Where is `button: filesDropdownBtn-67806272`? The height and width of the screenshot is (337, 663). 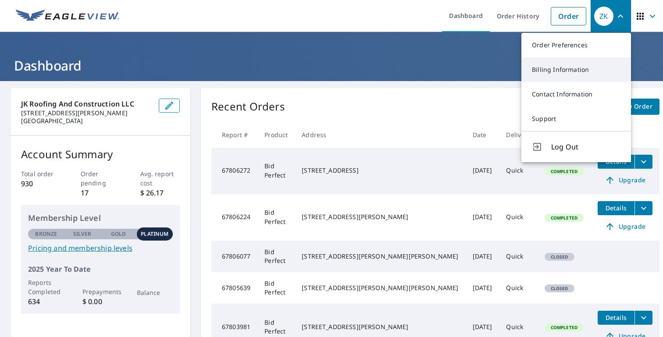 button: filesDropdownBtn-67806272 is located at coordinates (643, 162).